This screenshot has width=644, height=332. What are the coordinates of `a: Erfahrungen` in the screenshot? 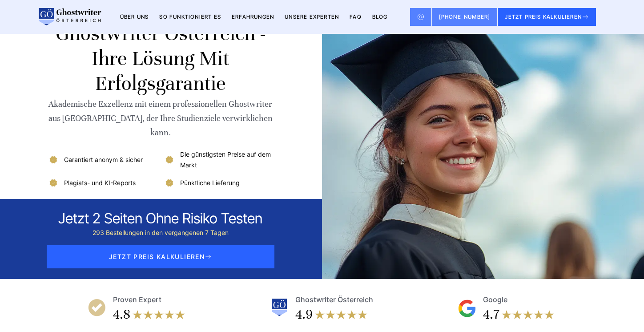 It's located at (253, 16).